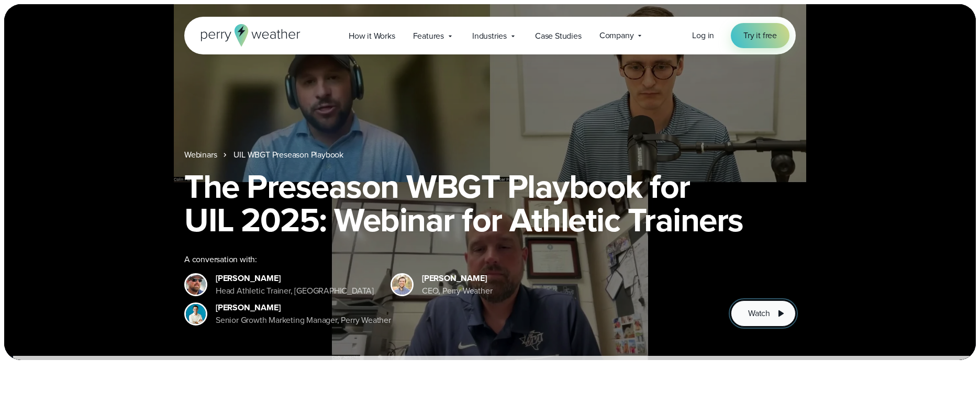  I want to click on h1: The Preseason WBGT Playbook for UIL 2025: Webinar for Athletic Trainers, so click(490, 203).